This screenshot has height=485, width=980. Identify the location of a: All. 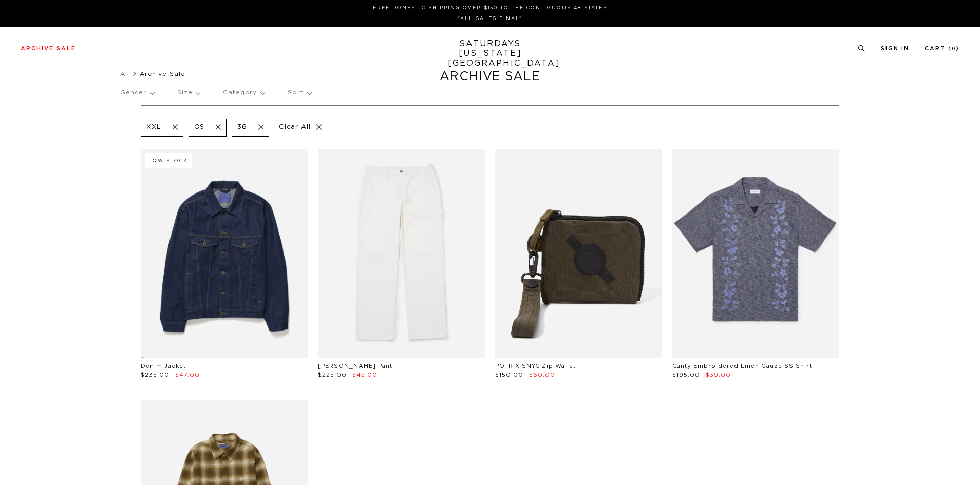
(125, 74).